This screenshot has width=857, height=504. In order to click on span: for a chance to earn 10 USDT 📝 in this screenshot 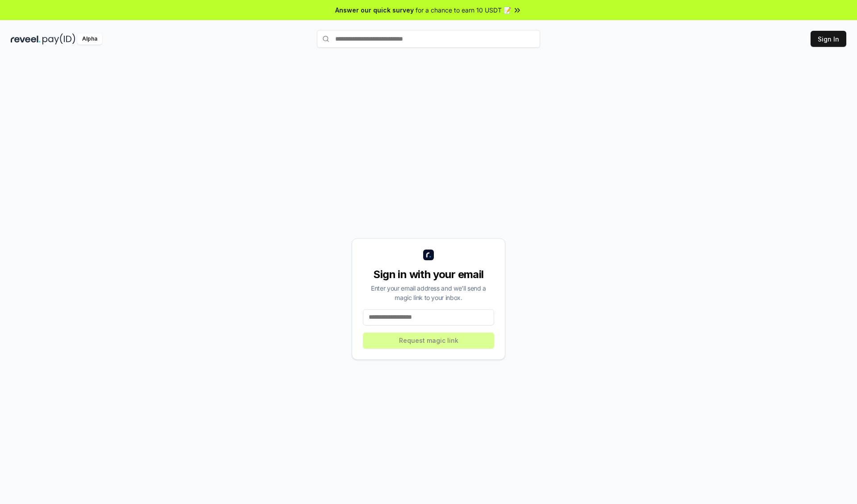, I will do `click(463, 10)`.